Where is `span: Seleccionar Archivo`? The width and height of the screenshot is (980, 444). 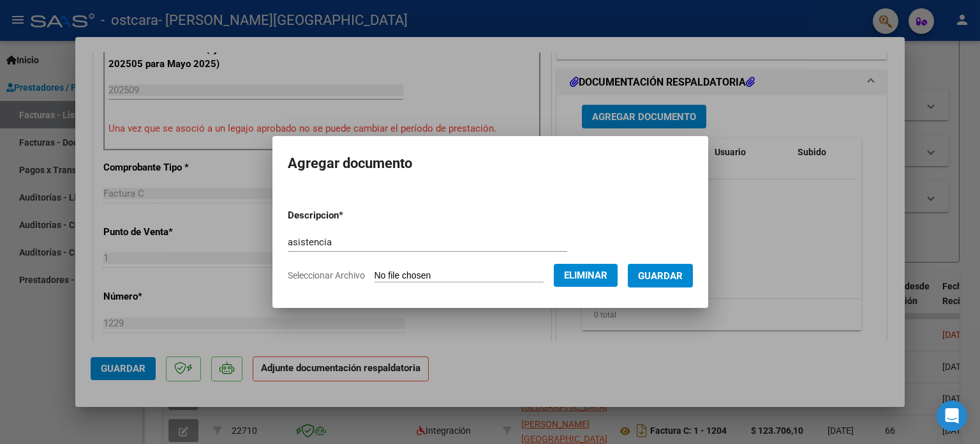 span: Seleccionar Archivo is located at coordinates (326, 275).